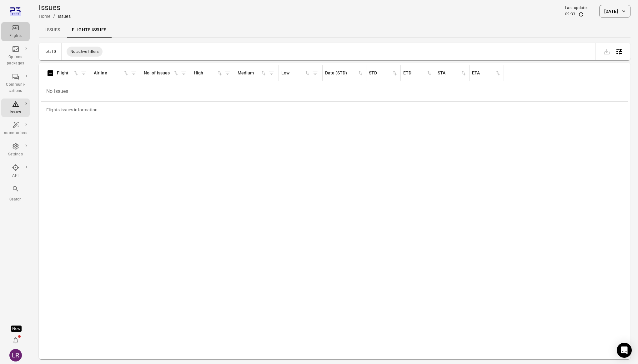  Describe the element at coordinates (16, 329) in the screenshot. I see `div: Tooltip anchor` at that location.